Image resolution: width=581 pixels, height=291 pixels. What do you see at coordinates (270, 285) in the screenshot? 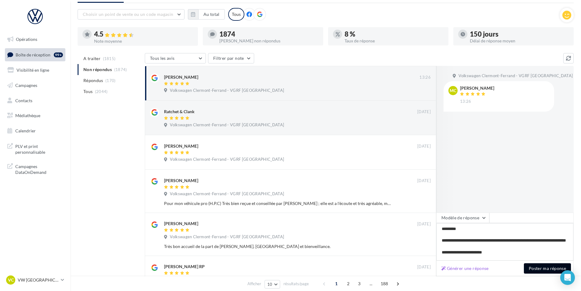
I see `span: 10` at bounding box center [270, 285].